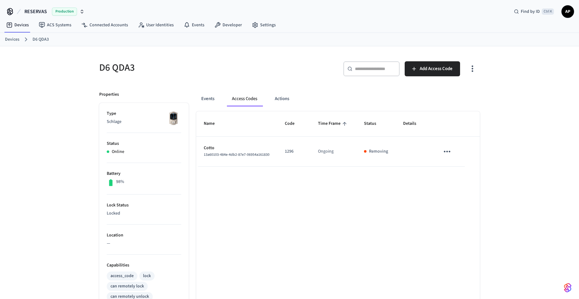 The image size is (579, 299). What do you see at coordinates (413, 124) in the screenshot?
I see `span: Details` at bounding box center [413, 124].